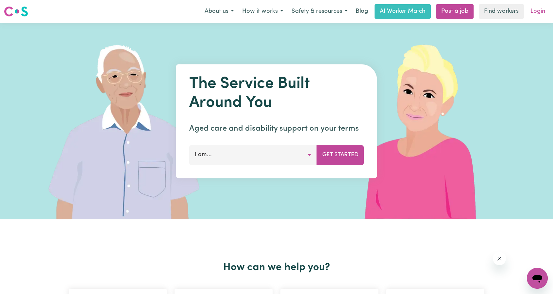  I want to click on a: Blog, so click(362, 11).